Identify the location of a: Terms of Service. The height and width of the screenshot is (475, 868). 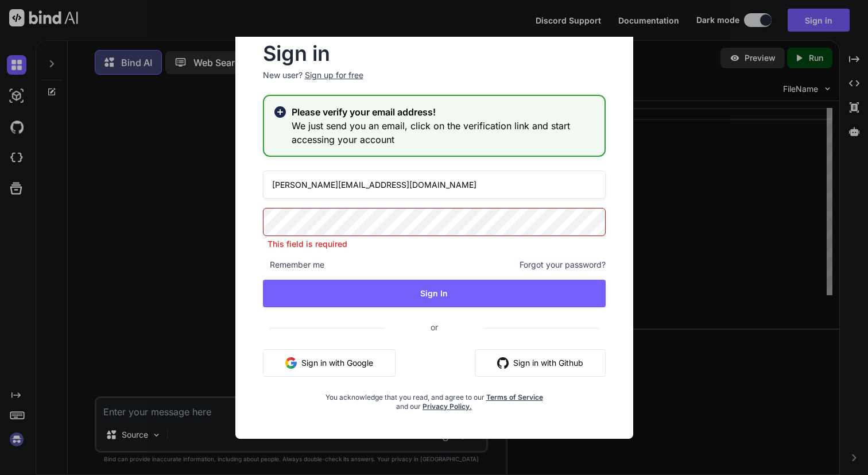
(514, 397).